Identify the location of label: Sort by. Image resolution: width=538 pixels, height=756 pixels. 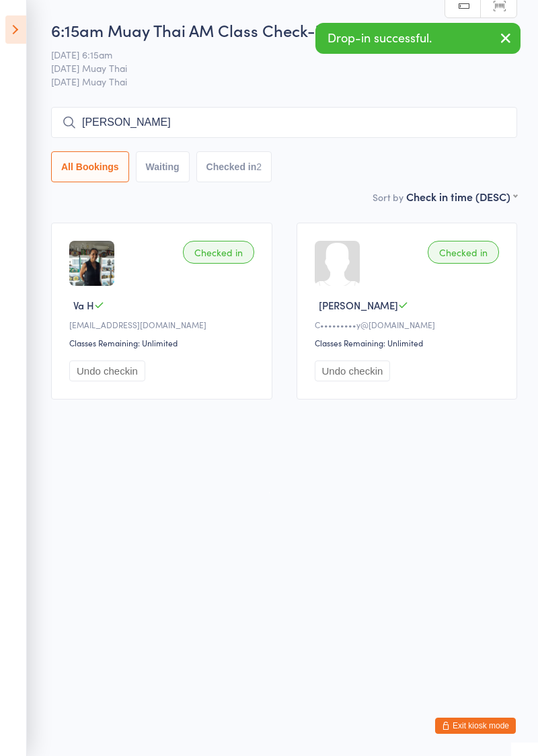
(388, 197).